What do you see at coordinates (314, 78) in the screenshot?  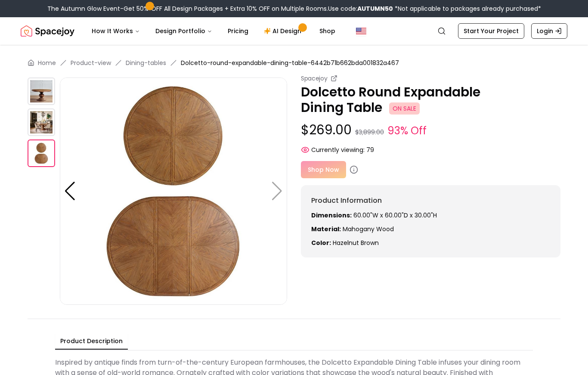 I see `small: Spacejoy` at bounding box center [314, 78].